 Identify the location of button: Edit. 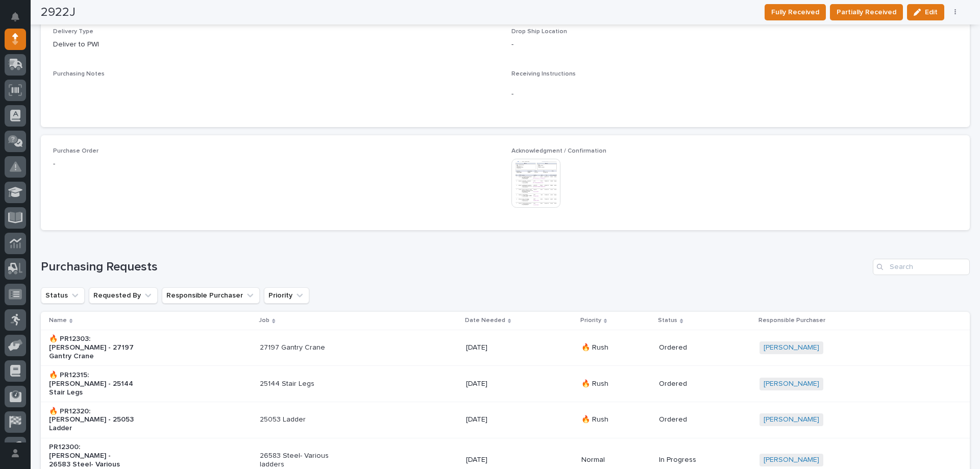
(925, 12).